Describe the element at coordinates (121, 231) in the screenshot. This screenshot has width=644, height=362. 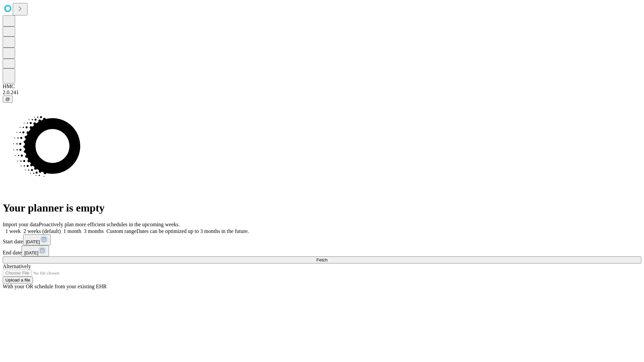
I see `span: Custom range` at that location.